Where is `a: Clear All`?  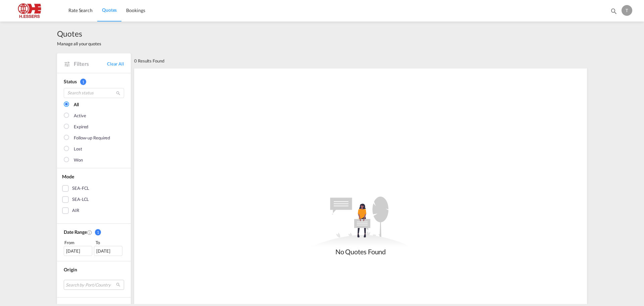
a: Clear All is located at coordinates (115, 64).